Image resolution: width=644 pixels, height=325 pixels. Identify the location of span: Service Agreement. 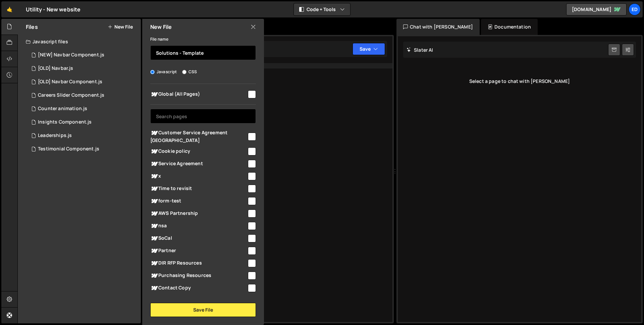
(198, 164).